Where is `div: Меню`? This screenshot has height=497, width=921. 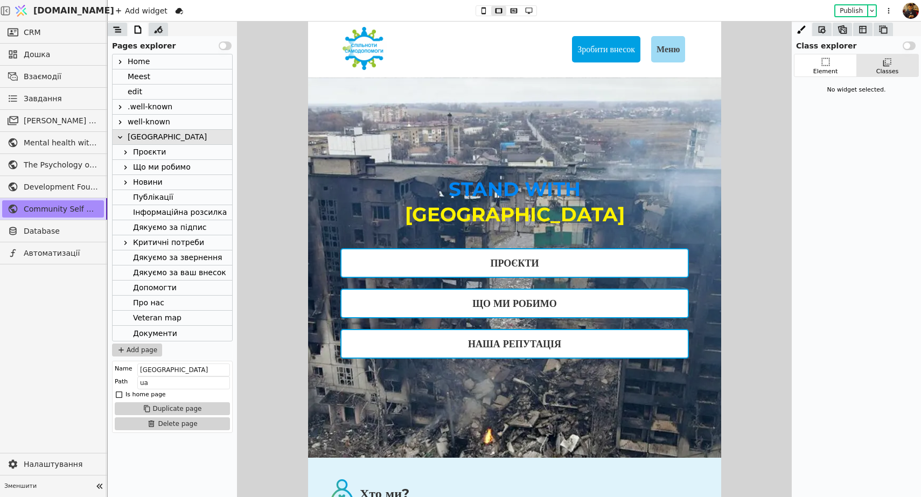 div: Меню is located at coordinates (360, 27).